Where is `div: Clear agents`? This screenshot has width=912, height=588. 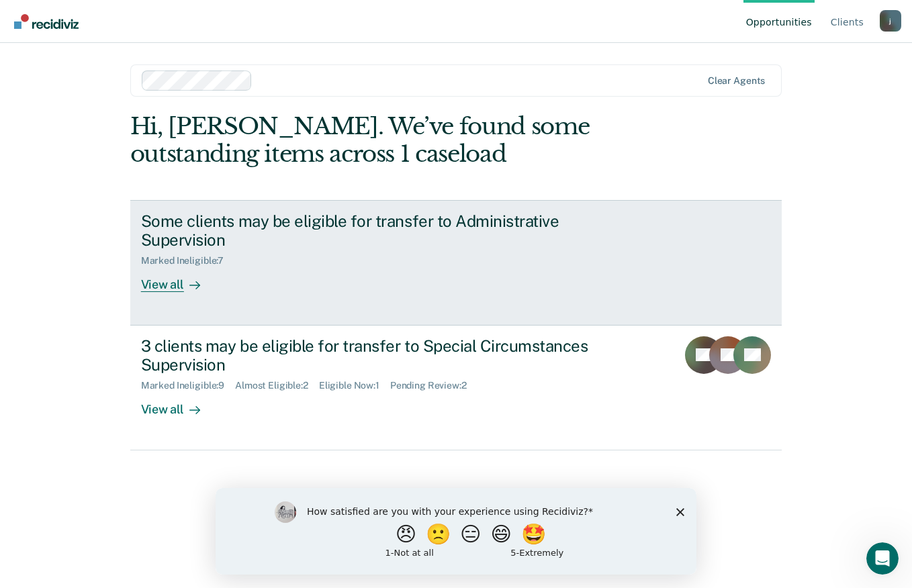
div: Clear agents is located at coordinates (736, 81).